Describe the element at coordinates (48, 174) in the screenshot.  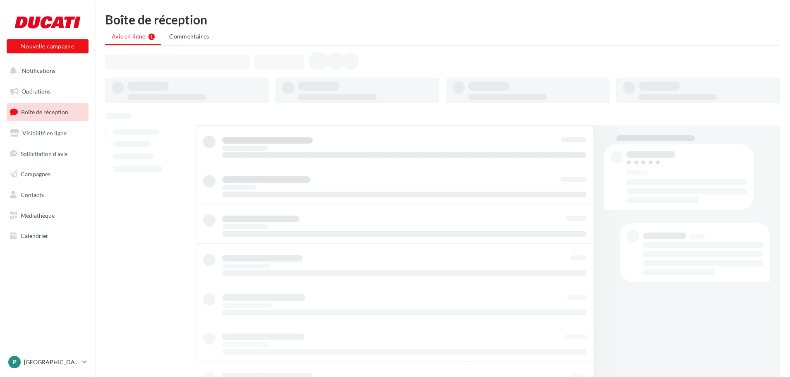
I see `a: Campagnes` at that location.